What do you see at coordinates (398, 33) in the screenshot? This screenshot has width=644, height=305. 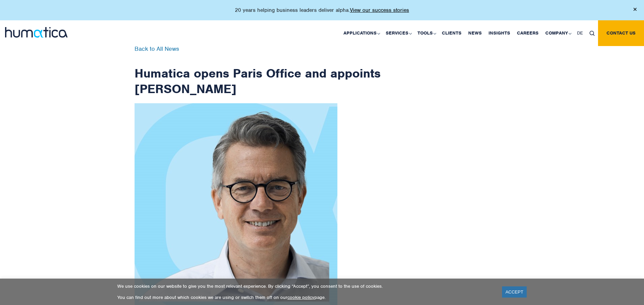 I see `a: Services` at bounding box center [398, 33].